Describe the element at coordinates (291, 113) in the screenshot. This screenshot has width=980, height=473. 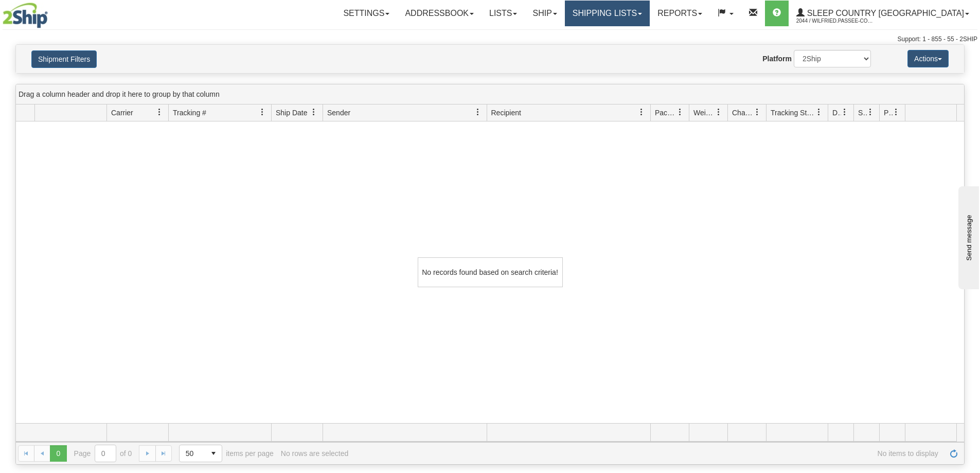
I see `span: Ship Date` at that location.